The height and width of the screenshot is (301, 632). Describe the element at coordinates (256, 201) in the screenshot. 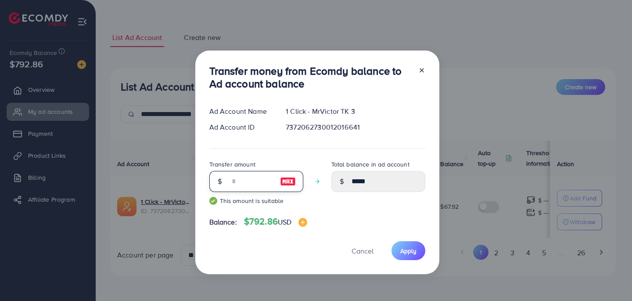

I see `small: This amount is suitable` at that location.